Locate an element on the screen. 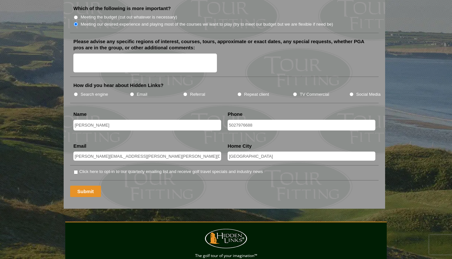 The height and width of the screenshot is (259, 452). label: Phone is located at coordinates (235, 114).